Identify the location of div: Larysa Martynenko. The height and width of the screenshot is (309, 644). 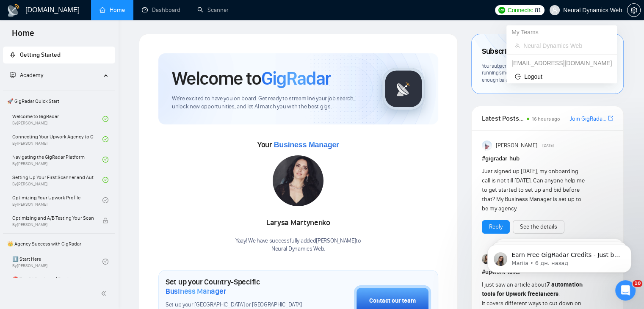
(298, 223).